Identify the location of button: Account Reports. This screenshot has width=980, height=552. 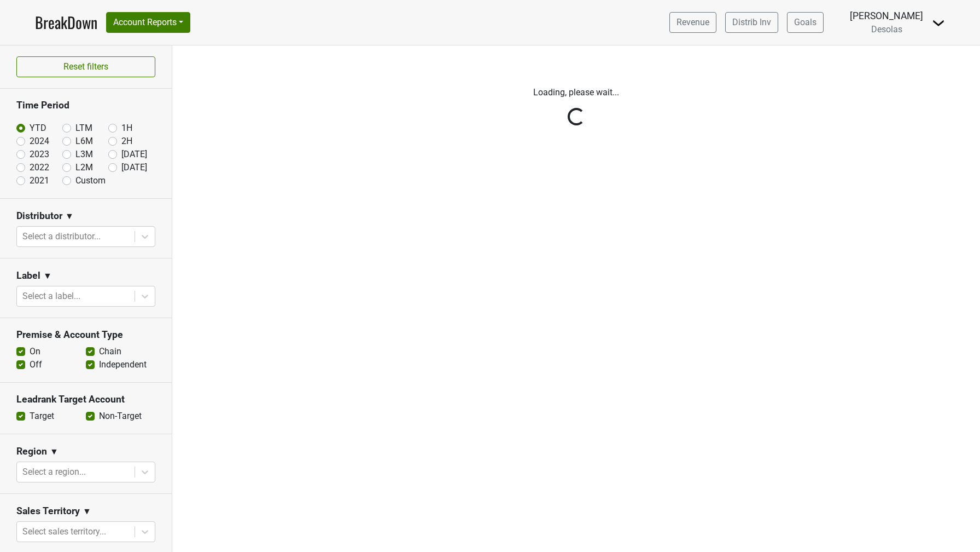
(148, 22).